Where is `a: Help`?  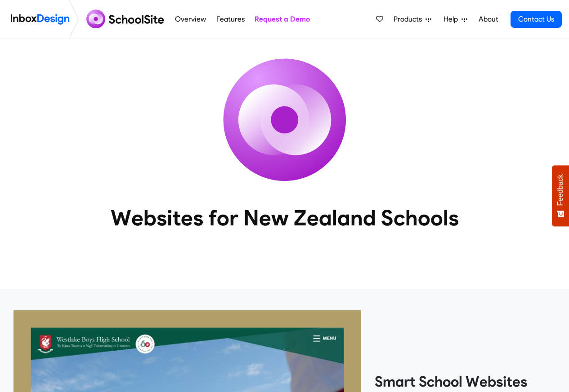
a: Help is located at coordinates (455, 19).